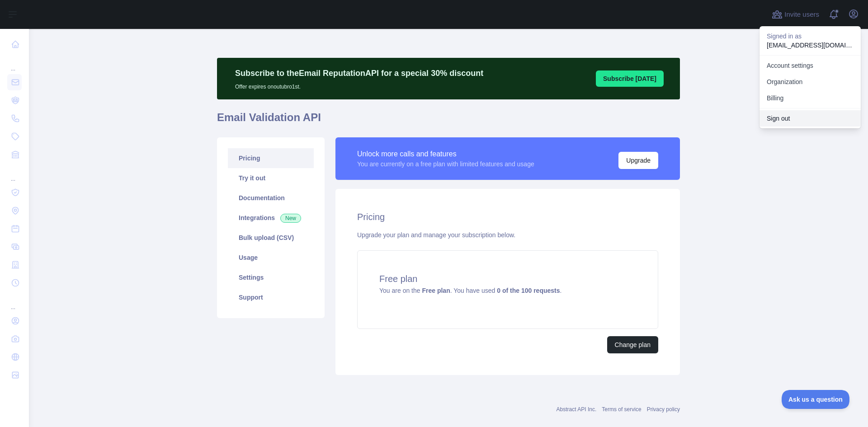 This screenshot has width=868, height=427. I want to click on p: Subscribe to the Email Reputation API for a special 30 % discount, so click(359, 73).